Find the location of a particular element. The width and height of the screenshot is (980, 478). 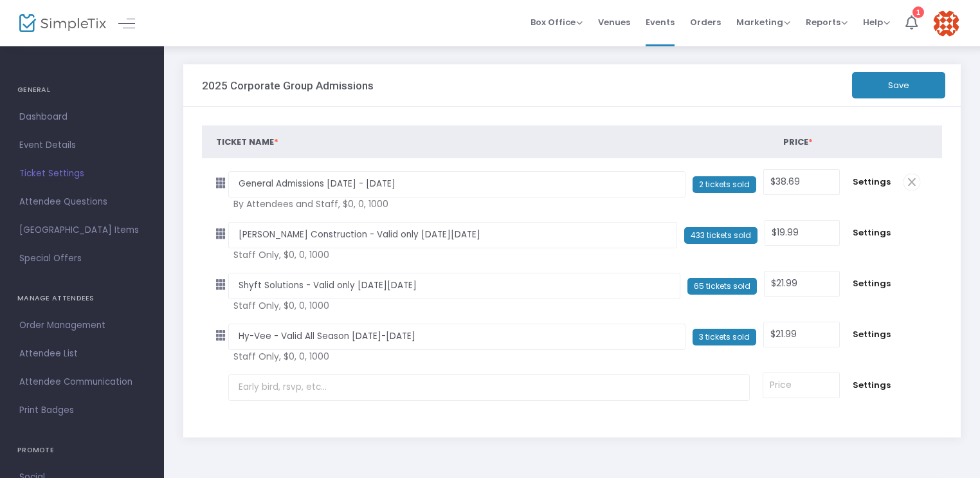

span: Venues is located at coordinates (614, 22).